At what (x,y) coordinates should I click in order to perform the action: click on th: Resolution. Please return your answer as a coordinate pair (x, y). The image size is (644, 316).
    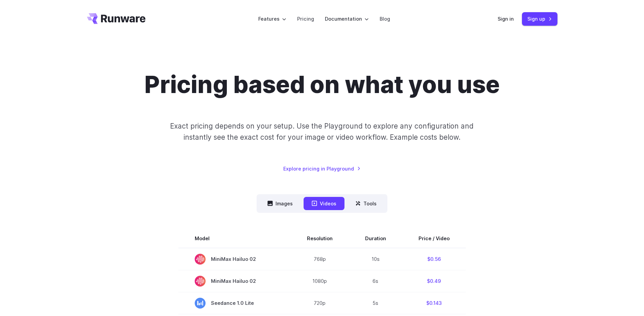
    Looking at the image, I should click on (320, 239).